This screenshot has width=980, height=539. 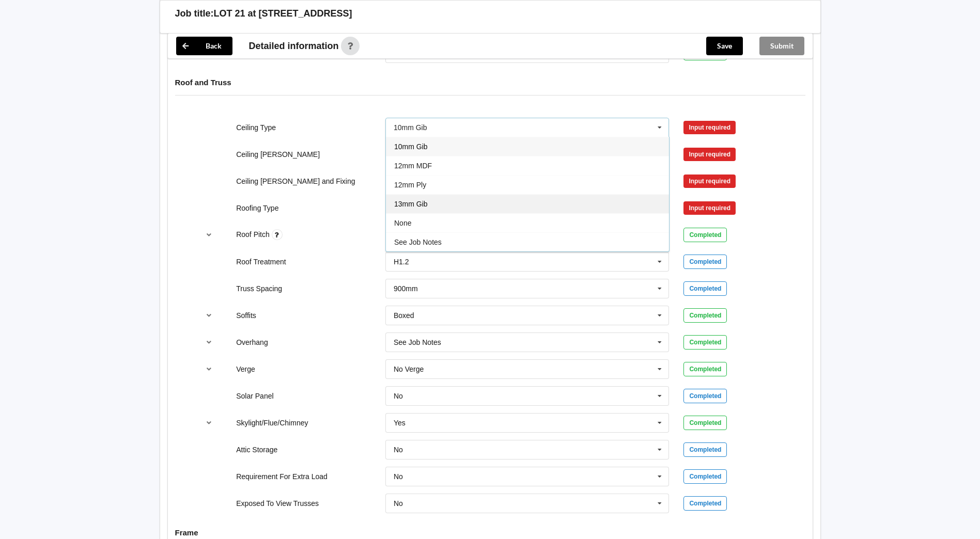 What do you see at coordinates (282, 477) in the screenshot?
I see `label: Requirement For Extra Load` at bounding box center [282, 477].